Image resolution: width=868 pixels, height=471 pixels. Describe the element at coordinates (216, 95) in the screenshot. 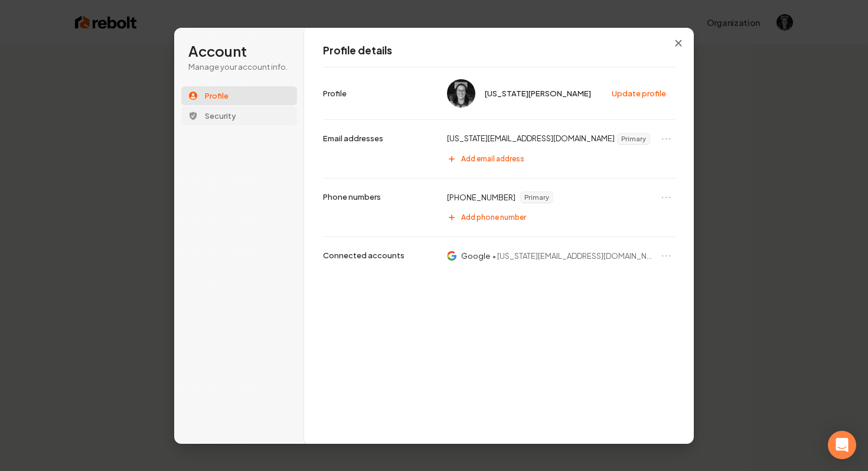

I see `span: Profile` at that location.